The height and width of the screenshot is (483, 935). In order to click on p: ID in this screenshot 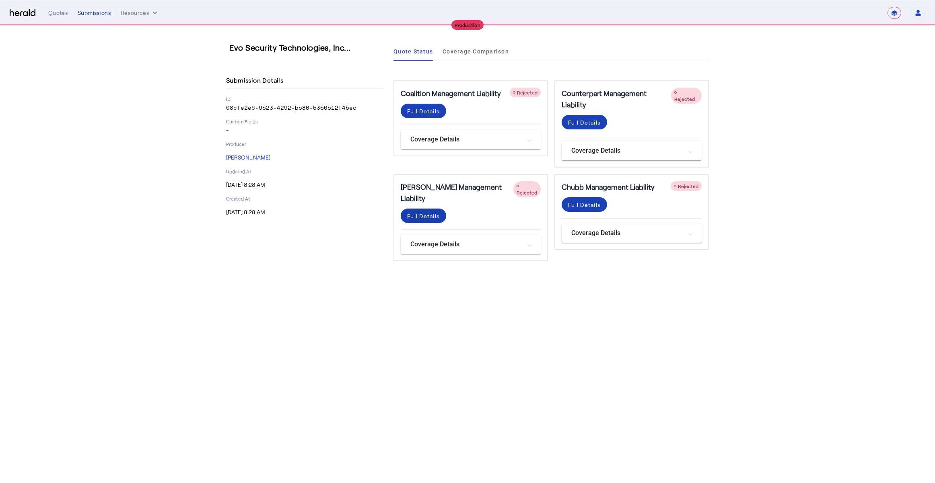, I will do `click(305, 99)`.